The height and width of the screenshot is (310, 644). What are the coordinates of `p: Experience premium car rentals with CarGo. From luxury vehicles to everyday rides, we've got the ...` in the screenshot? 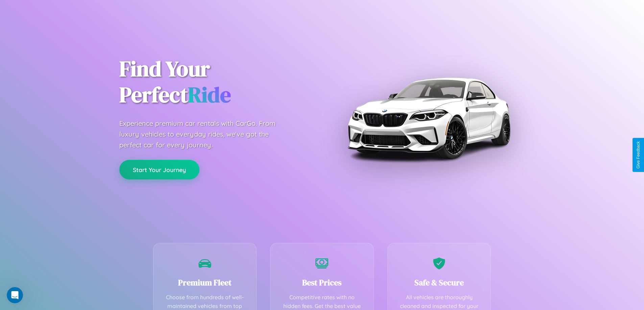 It's located at (204, 135).